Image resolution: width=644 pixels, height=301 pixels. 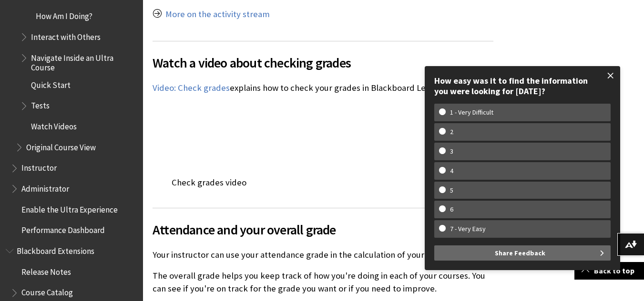 I want to click on span: Interact with Others, so click(x=66, y=35).